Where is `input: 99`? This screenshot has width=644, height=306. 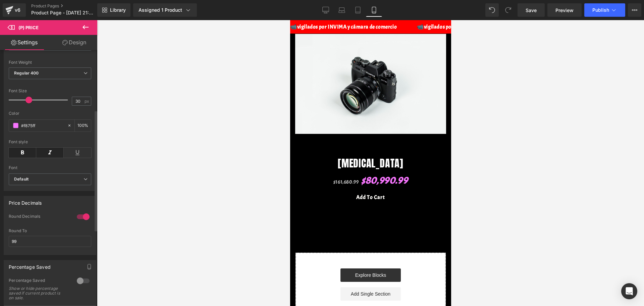 input: 99 is located at coordinates (50, 241).